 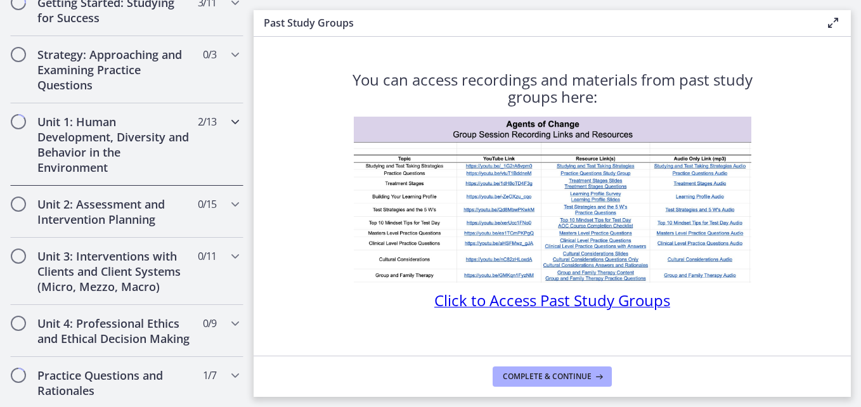 I want to click on span: 2 / 13, so click(x=207, y=122).